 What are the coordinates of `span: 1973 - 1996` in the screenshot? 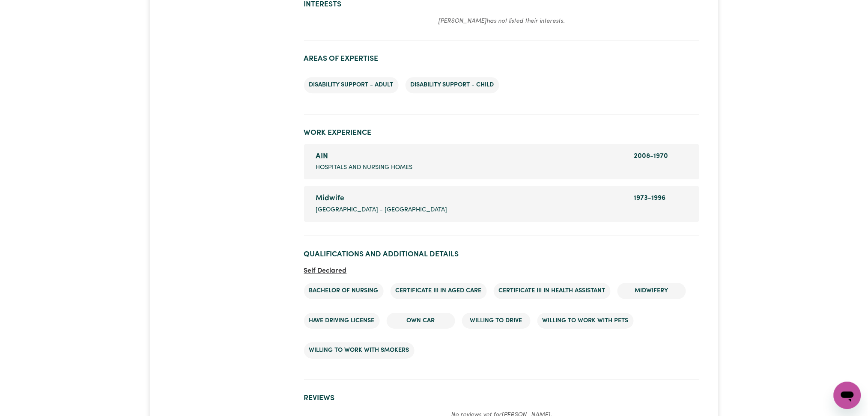 It's located at (650, 199).